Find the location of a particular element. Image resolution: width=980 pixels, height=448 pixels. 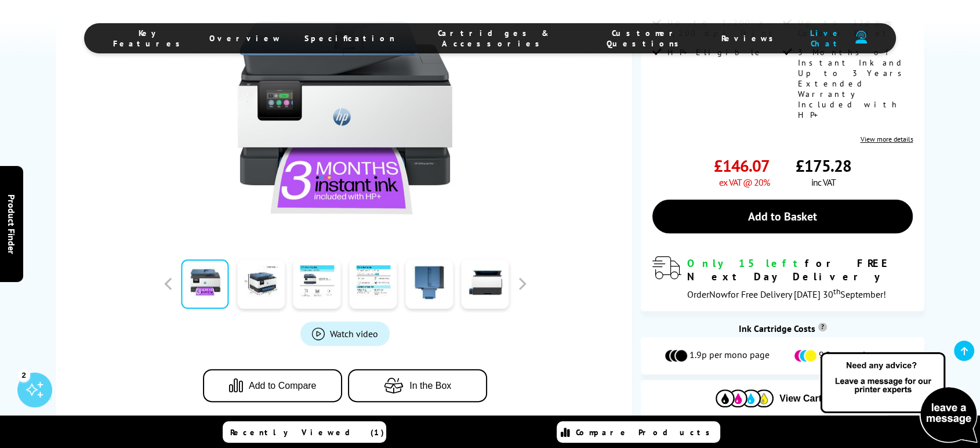

sup: Cost per page is located at coordinates (823, 327).